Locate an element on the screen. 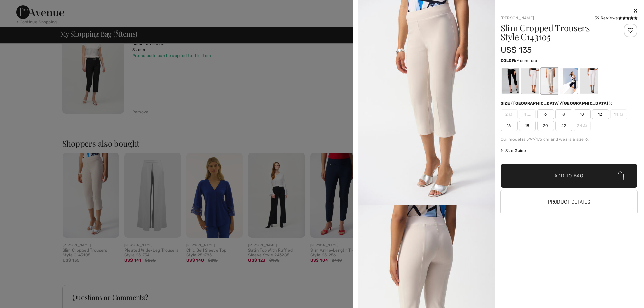 Image resolution: width=644 pixels, height=308 pixels. span: 22 is located at coordinates (564, 126).